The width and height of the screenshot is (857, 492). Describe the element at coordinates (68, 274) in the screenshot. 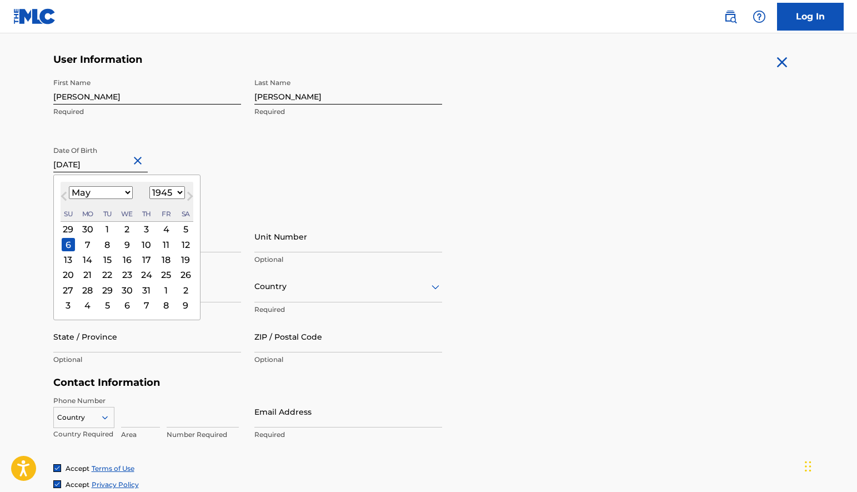

I see `div: Choose Sunday, May 20th, 1945` at that location.